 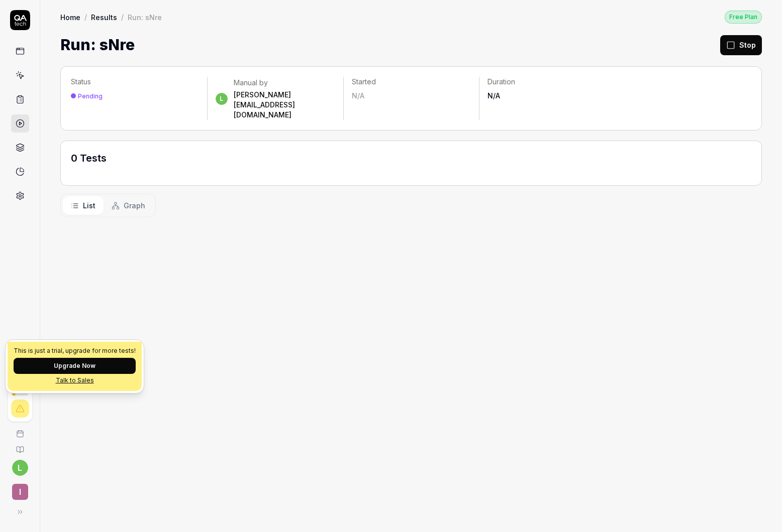 What do you see at coordinates (97, 45) in the screenshot?
I see `h1: Run: sNre` at bounding box center [97, 45].